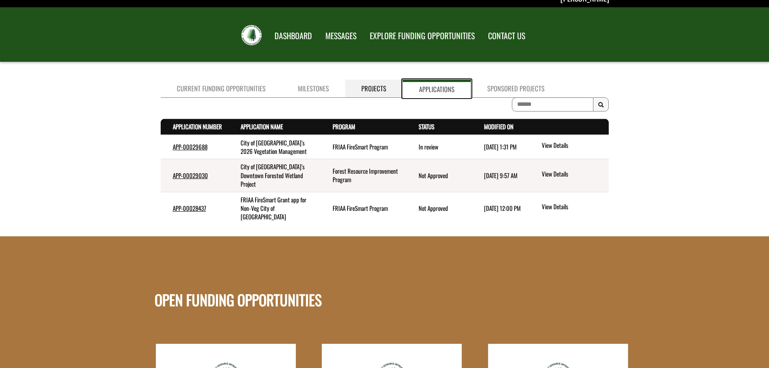  What do you see at coordinates (500, 147) in the screenshot?
I see `td: 9/28/2025 1:31 PM` at bounding box center [500, 147].